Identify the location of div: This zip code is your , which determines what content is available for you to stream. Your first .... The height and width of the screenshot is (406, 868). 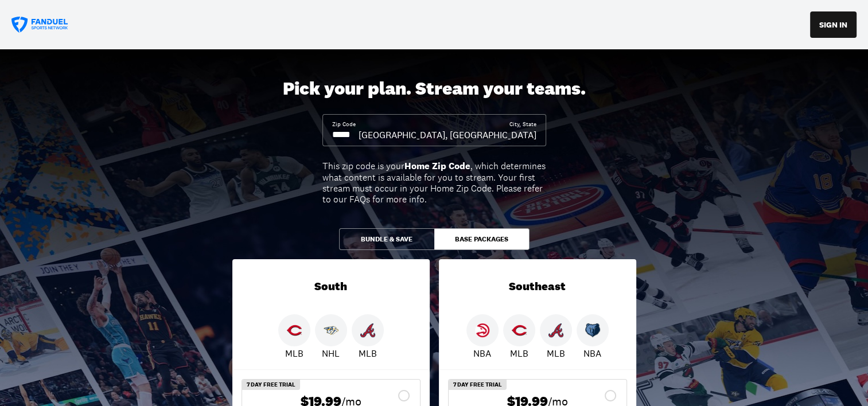
(434, 182).